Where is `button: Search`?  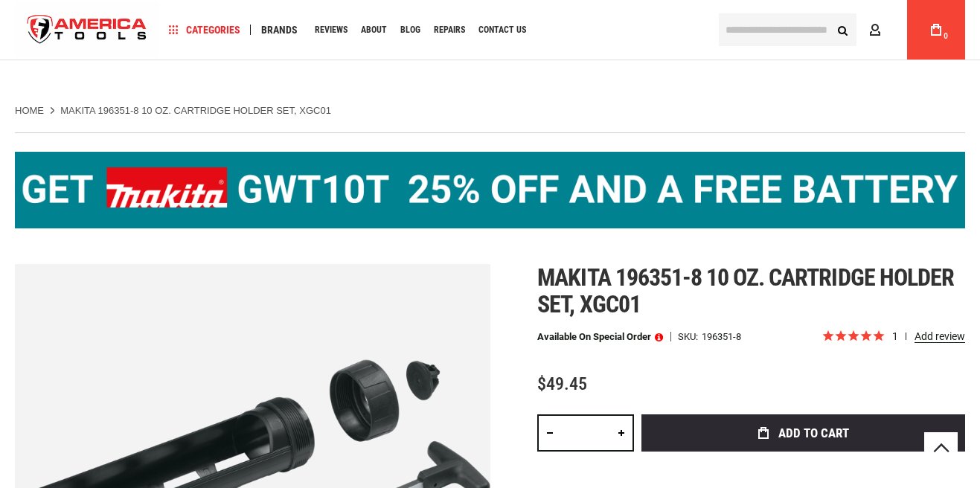
button: Search is located at coordinates (842, 30).